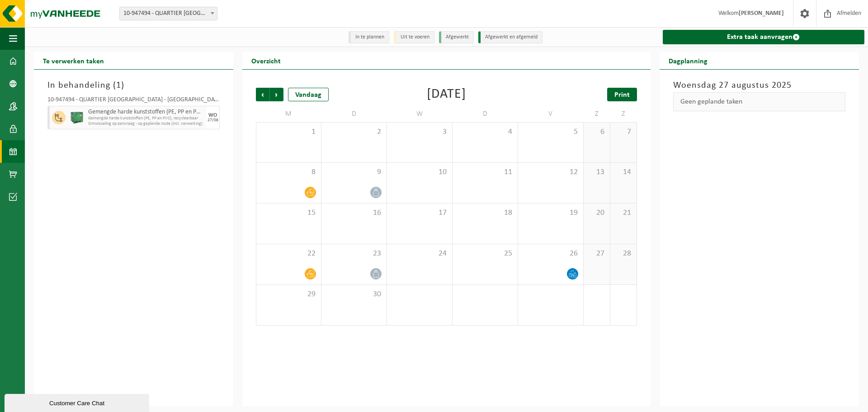  I want to click on span: 19, so click(551, 213).